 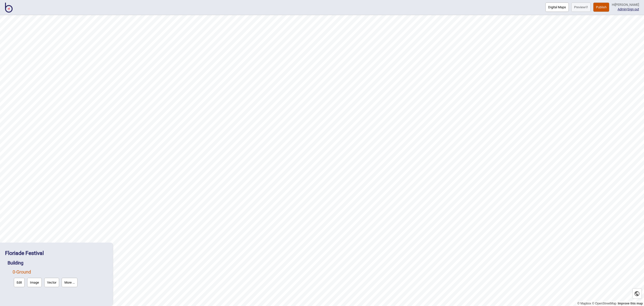 What do you see at coordinates (604, 303) in the screenshot?
I see `a: OpenStreetMap` at bounding box center [604, 303].